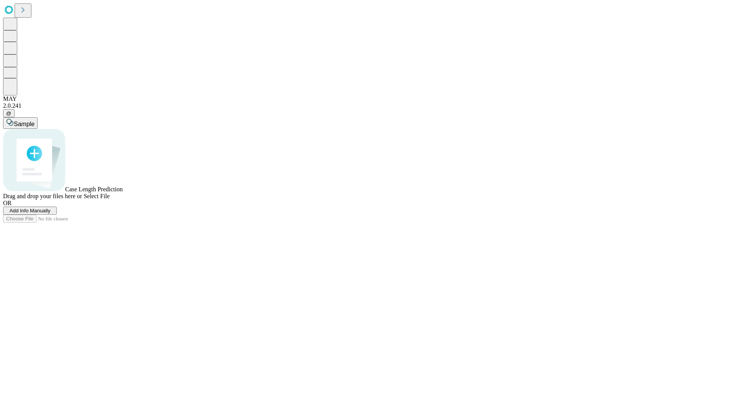 The height and width of the screenshot is (414, 736). Describe the element at coordinates (30, 210) in the screenshot. I see `span: Add Info Manually` at that location.